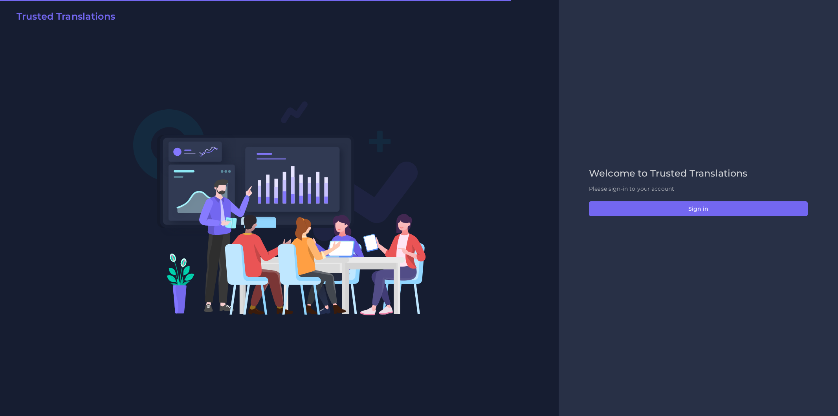 This screenshot has height=416, width=838. Describe the element at coordinates (279, 208) in the screenshot. I see `img: Login V2` at that location.